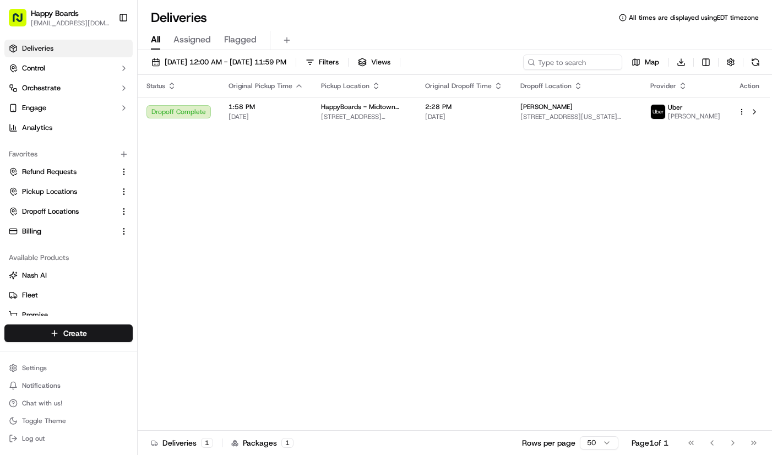  Describe the element at coordinates (68, 438) in the screenshot. I see `button: Log out` at that location.